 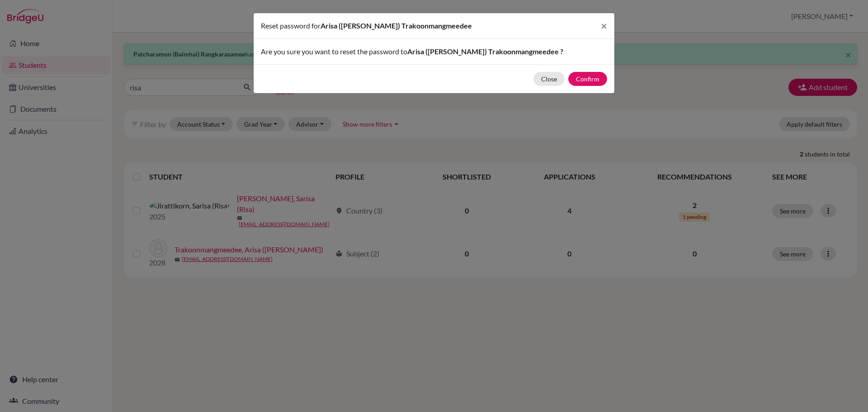 I want to click on p: Are you sure you want to reset the password to, so click(x=434, y=52).